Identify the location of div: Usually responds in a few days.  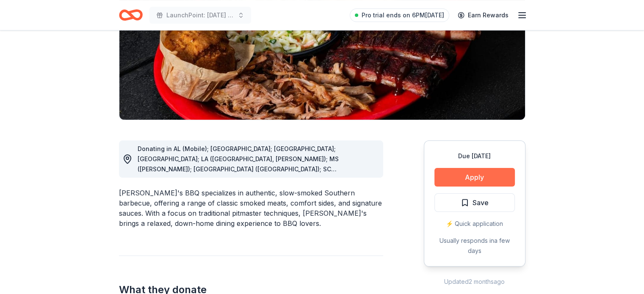
(475, 246).